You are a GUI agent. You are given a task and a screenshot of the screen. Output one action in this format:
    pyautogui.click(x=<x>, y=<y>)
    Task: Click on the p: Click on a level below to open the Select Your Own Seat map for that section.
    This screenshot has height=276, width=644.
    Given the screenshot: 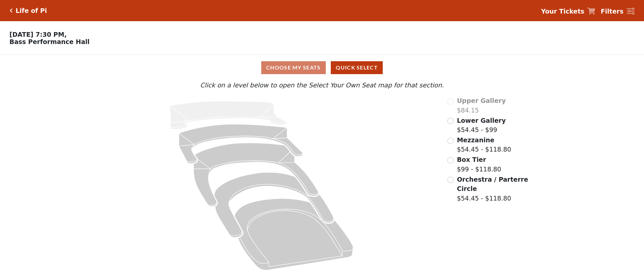 What is the action you would take?
    pyautogui.click(x=322, y=85)
    